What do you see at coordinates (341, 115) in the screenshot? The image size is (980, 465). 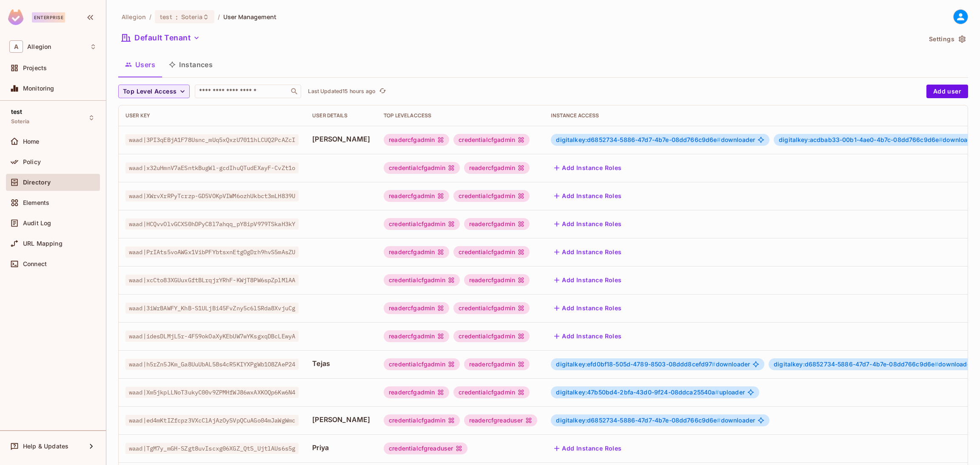 I see `div: User Details` at bounding box center [341, 115].